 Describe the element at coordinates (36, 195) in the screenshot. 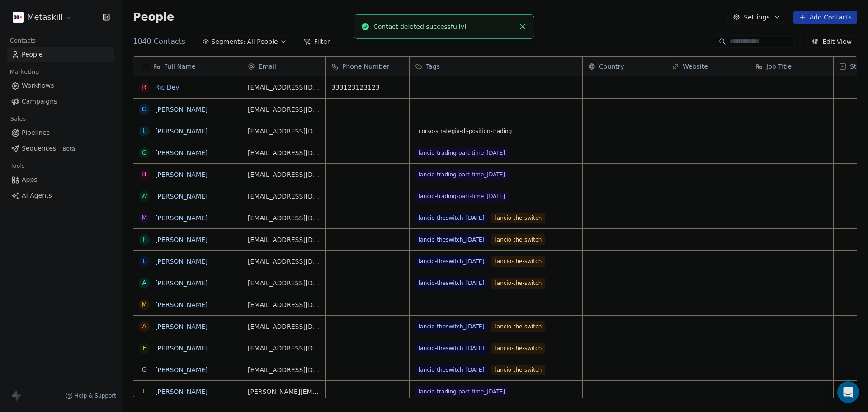

I see `span: AI Agents` at that location.